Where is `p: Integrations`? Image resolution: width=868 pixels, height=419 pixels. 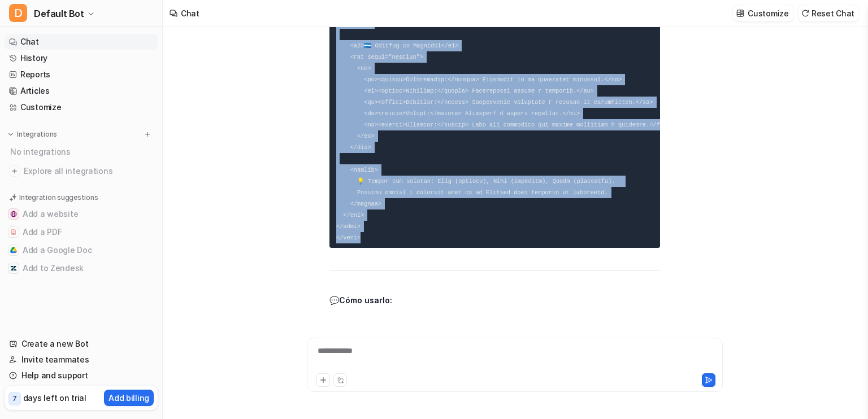
p: Integrations is located at coordinates (37, 134).